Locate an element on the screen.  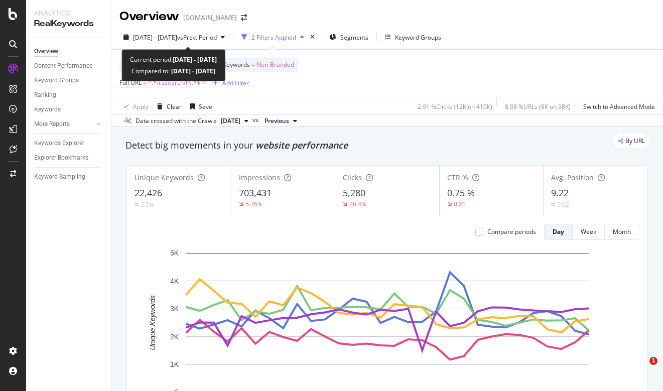
button: Segments is located at coordinates (349, 37).